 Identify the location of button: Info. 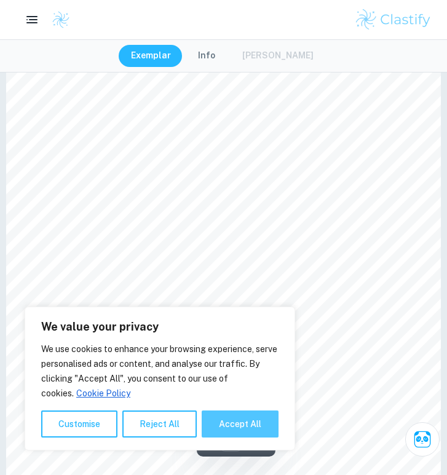
(206, 56).